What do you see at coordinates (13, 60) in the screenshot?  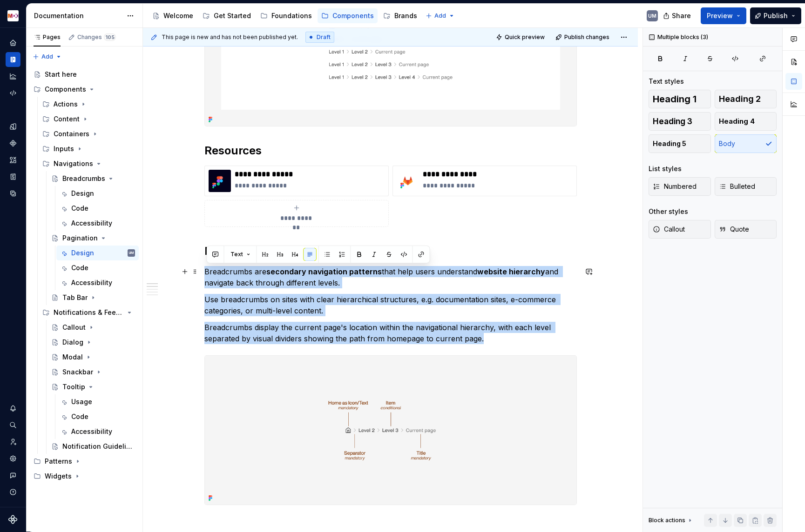 I see `a: Documentation` at bounding box center [13, 60].